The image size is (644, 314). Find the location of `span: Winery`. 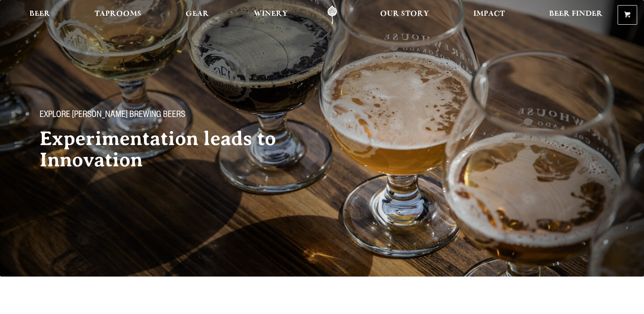

span: Winery is located at coordinates (271, 14).